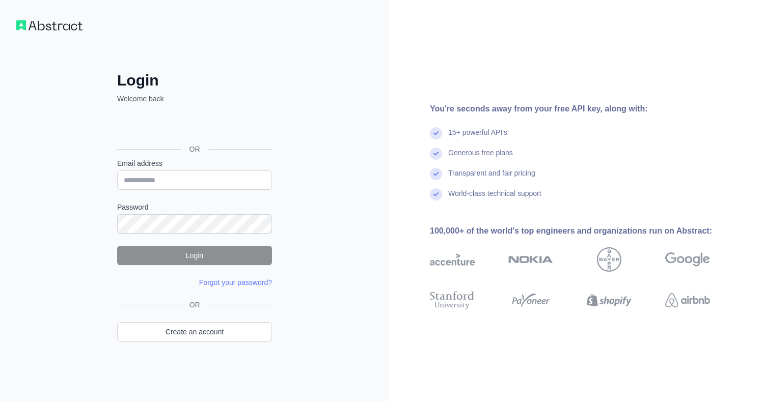 This screenshot has width=762, height=401. What do you see at coordinates (194, 126) in the screenshot?
I see `div: Sign in with Google. Opens in new tab` at bounding box center [194, 126].